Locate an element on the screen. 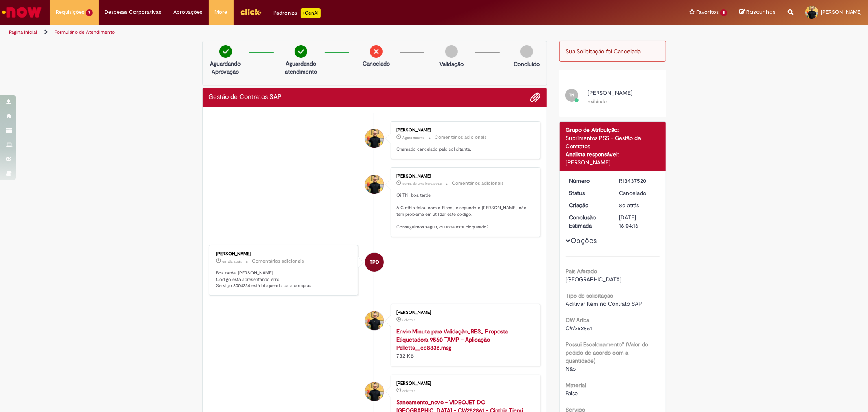 Image resolution: width=868 pixels, height=412 pixels. dt: Criação is located at coordinates (588, 205).